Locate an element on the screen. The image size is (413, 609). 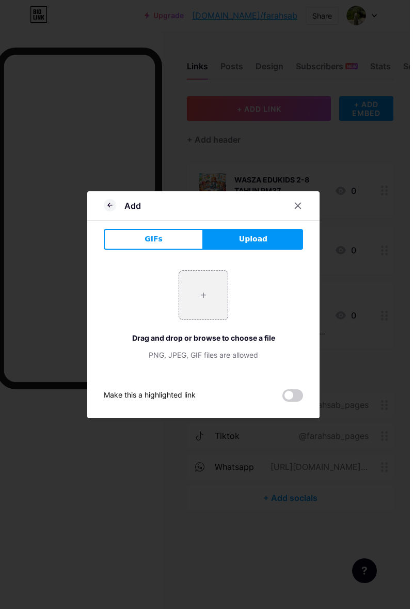
div: PNG, JPEG, GIF files are allowed is located at coordinates (207, 354).